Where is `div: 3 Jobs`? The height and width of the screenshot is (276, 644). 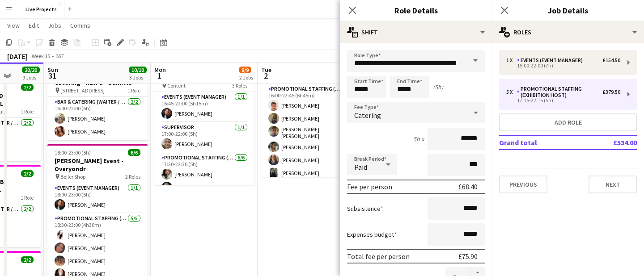
div: 3 Jobs is located at coordinates (138, 78).